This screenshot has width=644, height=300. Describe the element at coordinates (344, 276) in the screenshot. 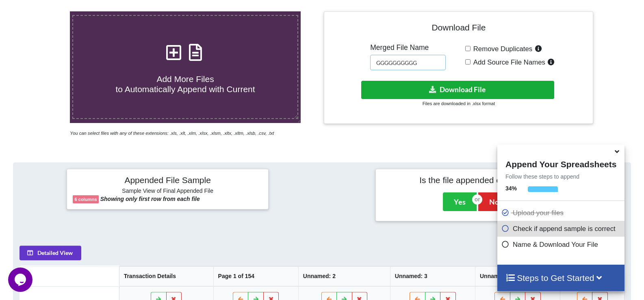

I see `th: Unnamed: 2` at that location.